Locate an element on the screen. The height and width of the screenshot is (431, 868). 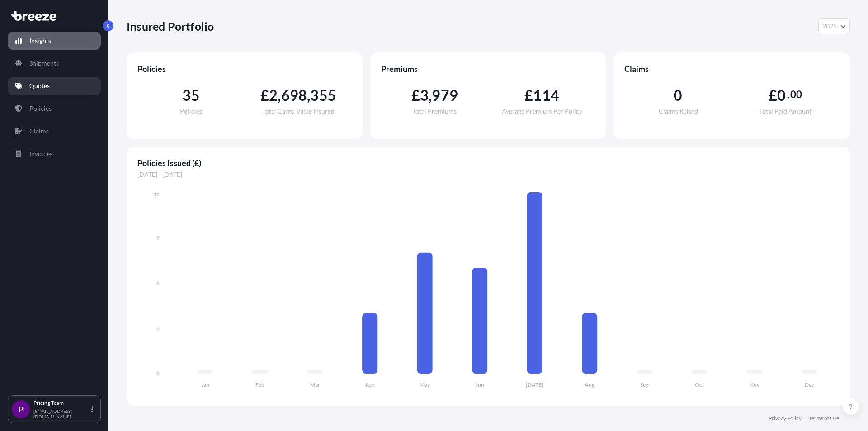
span: 979 is located at coordinates (445, 95).